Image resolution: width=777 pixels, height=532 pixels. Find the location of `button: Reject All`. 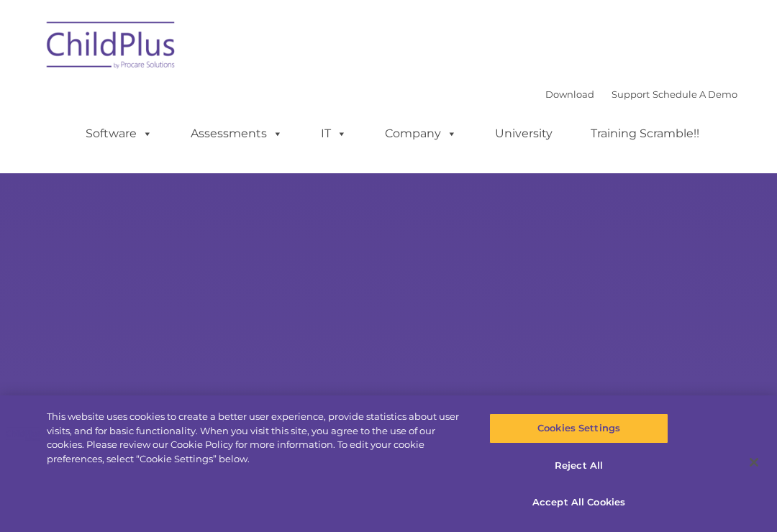

button: Reject All is located at coordinates (578, 467).